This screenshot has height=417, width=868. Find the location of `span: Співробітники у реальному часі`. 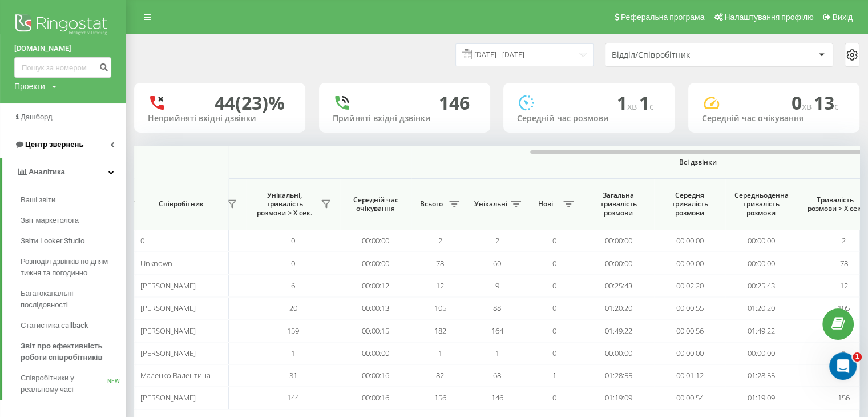

span: Співробітники у реальному часі is located at coordinates (64, 383).